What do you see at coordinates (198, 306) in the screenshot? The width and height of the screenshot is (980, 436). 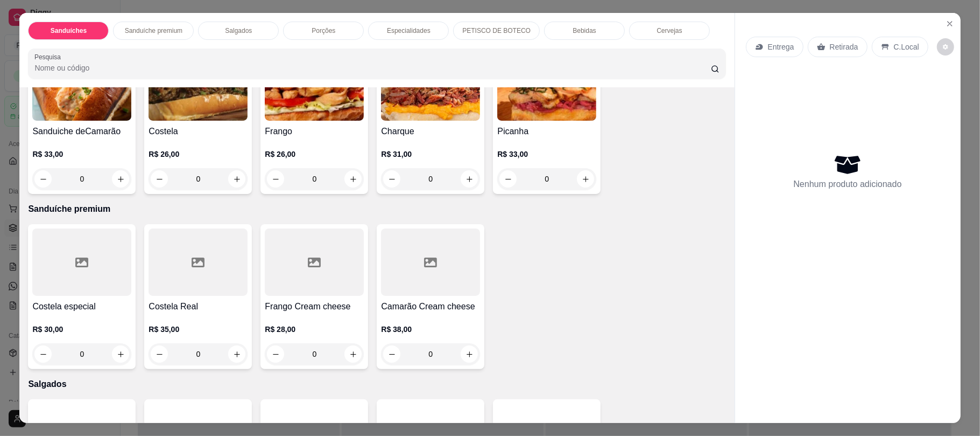 I see `h4: Costela Real` at bounding box center [198, 306].